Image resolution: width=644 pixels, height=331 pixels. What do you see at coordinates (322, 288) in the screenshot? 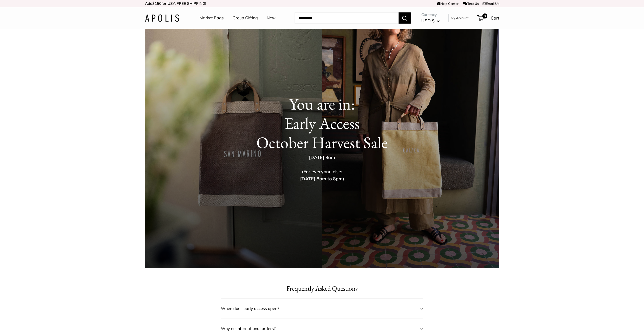
I see `h2: Frequently Asked Questions` at bounding box center [322, 288].